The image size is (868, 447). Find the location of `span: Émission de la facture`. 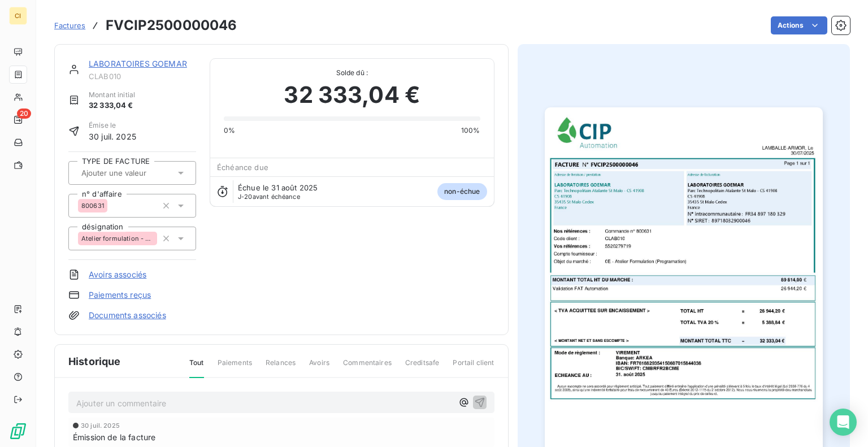

span: Émission de la facture is located at coordinates (114, 437).